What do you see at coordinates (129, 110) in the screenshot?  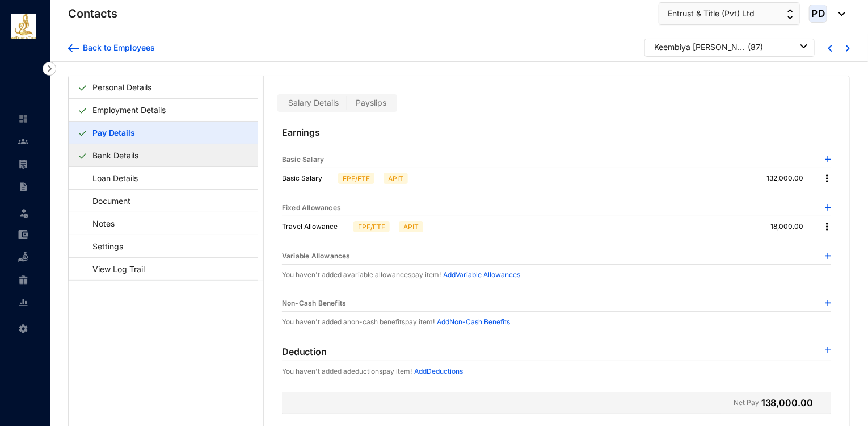 I see `a: Employment Details` at bounding box center [129, 110].